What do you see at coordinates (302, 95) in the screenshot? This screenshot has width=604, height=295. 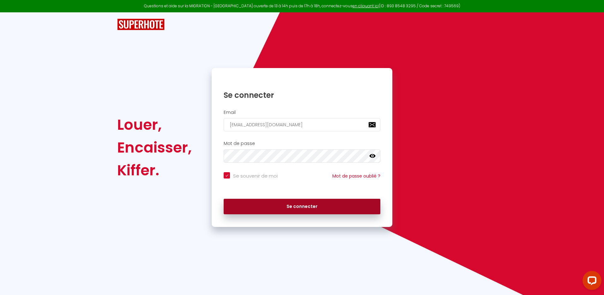 I see `h1: Se connecter` at bounding box center [302, 95].